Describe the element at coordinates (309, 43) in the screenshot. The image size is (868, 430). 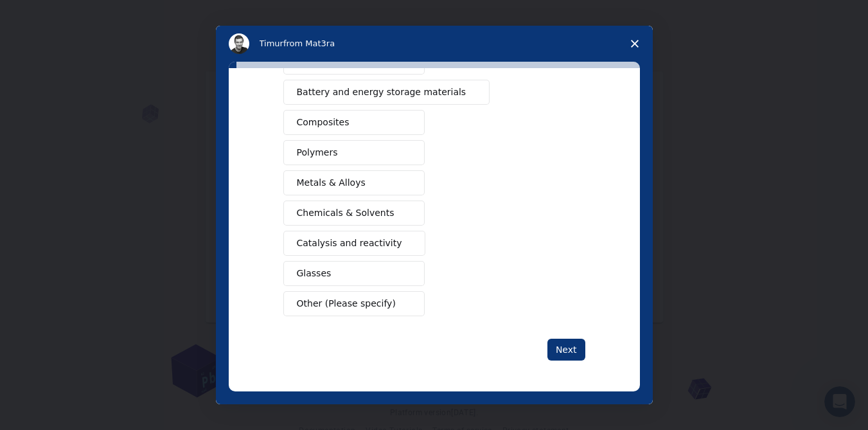
I see `span: from Mat3ra` at that location.